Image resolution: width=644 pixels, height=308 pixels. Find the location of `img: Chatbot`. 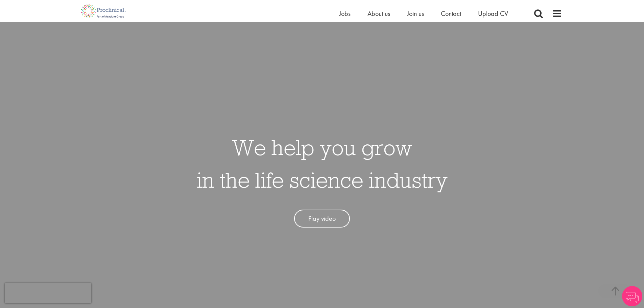

img: Chatbot is located at coordinates (632, 296).